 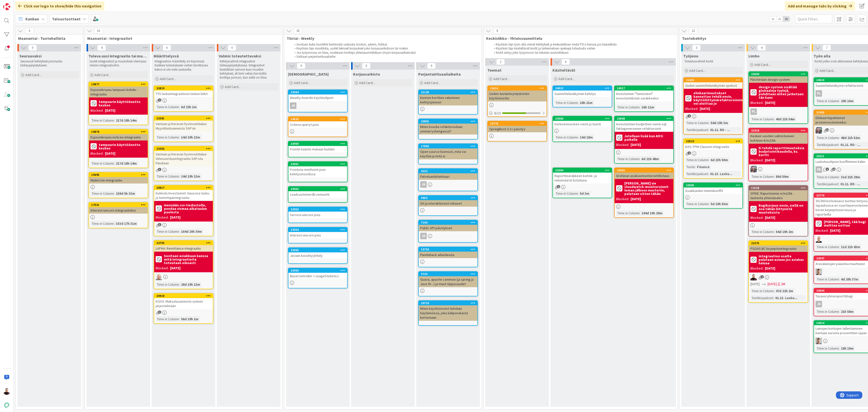 I want to click on div: 23819, so click(x=185, y=88).